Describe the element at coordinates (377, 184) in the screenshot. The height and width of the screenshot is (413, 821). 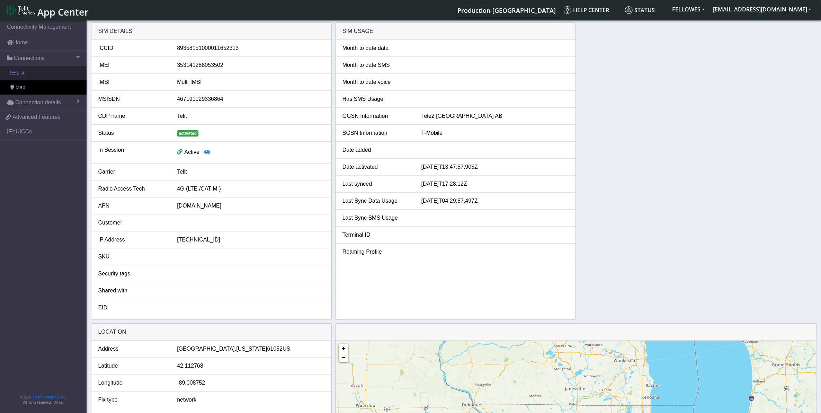
I see `div: Last synced` at that location.